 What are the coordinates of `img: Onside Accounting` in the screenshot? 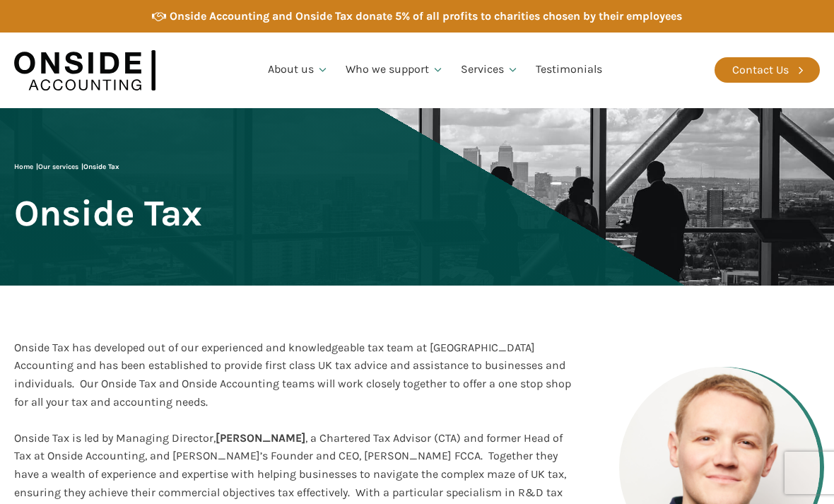 It's located at (84, 70).